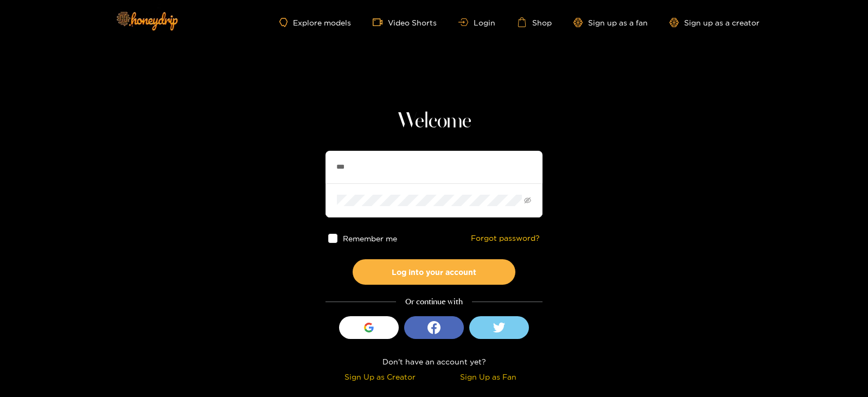 The height and width of the screenshot is (397, 868). Describe the element at coordinates (380, 22) in the screenshot. I see `span: video-camera` at that location.